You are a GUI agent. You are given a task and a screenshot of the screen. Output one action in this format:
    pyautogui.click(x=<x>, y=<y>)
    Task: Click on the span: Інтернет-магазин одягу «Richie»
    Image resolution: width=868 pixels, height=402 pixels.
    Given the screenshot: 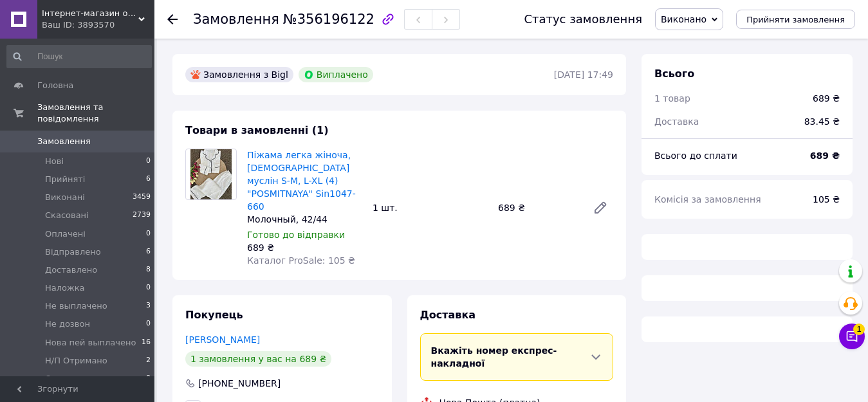 What is the action you would take?
    pyautogui.click(x=90, y=13)
    